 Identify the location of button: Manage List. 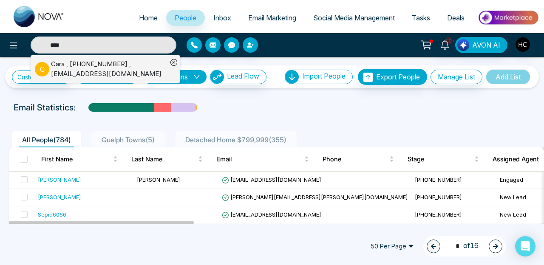
(457, 77).